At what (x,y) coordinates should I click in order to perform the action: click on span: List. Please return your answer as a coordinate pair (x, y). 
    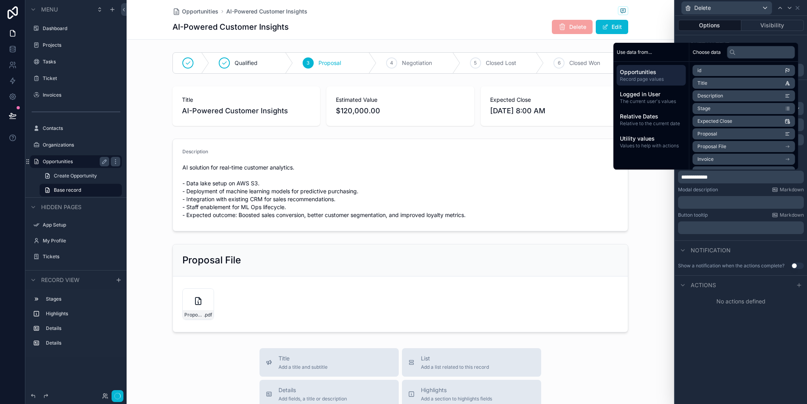
    Looking at the image, I should click on (455, 358).